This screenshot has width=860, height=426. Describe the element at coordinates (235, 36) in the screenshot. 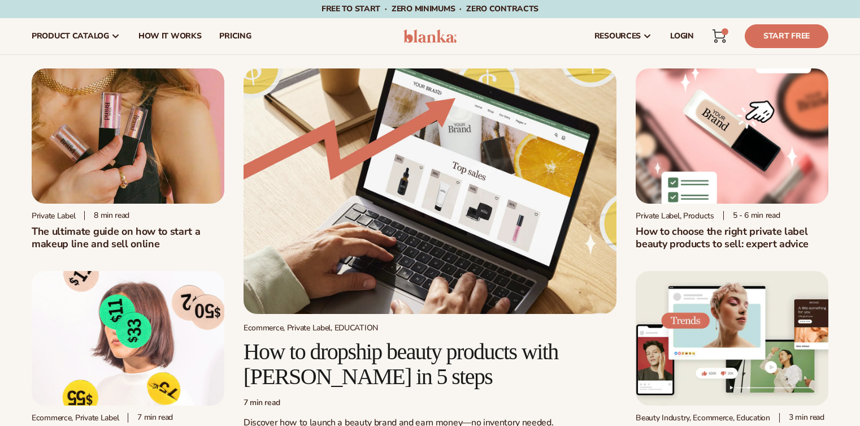

I see `span: pricing` at that location.